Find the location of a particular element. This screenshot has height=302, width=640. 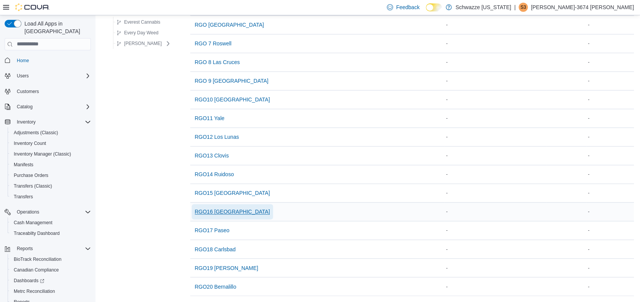

img: Cova is located at coordinates (32, 7).